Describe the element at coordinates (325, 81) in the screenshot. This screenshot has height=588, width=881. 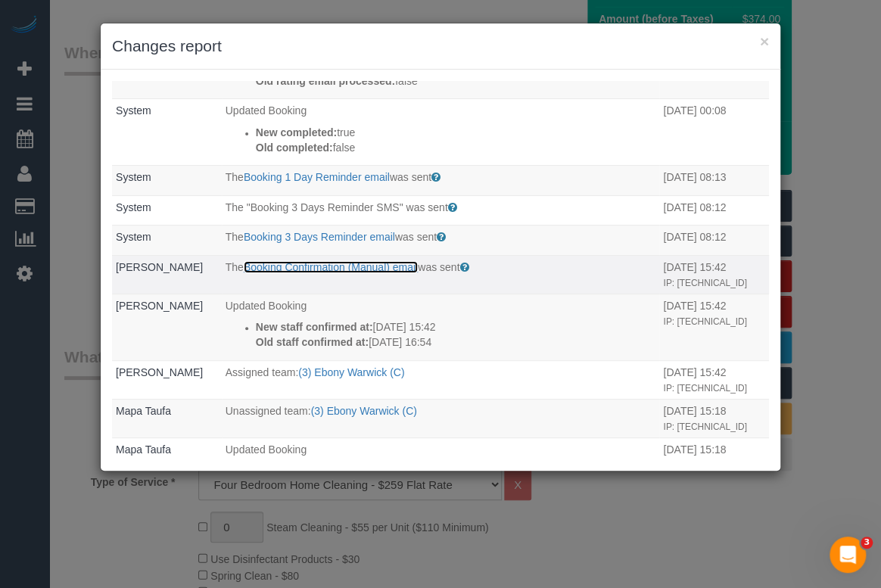
I see `strong: Old rating email processed:` at that location.